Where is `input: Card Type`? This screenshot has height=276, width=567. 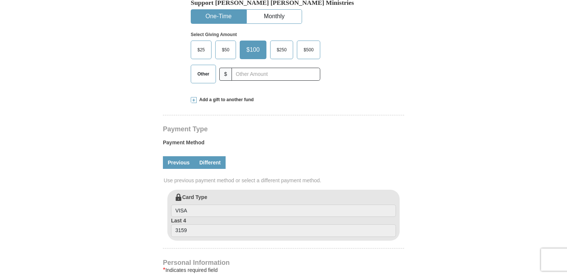
input: Card Type is located at coordinates (284, 211).